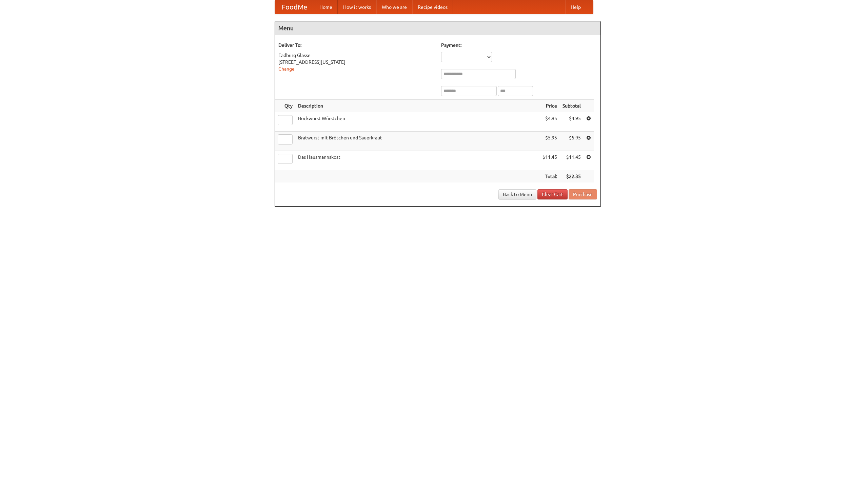  Describe the element at coordinates (550, 177) in the screenshot. I see `th: Total:` at that location.